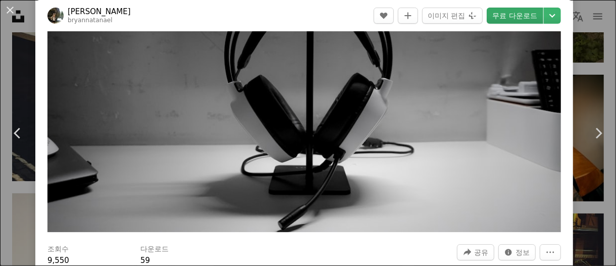  What do you see at coordinates (145, 260) in the screenshot?
I see `span: 59` at bounding box center [145, 260].